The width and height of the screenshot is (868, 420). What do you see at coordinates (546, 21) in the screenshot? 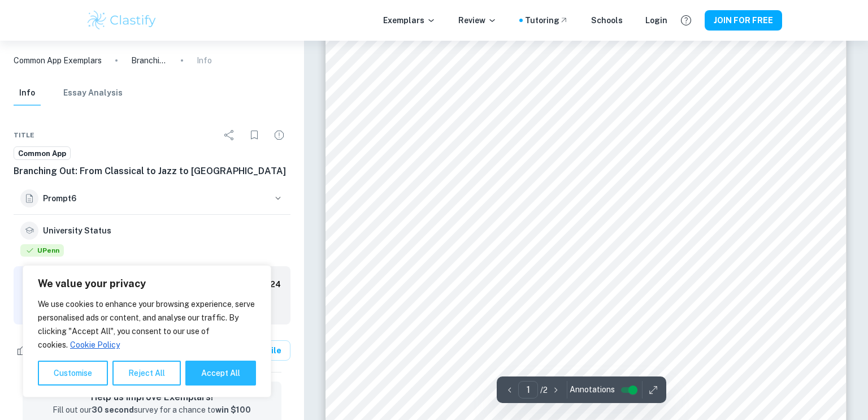
I see `div: Tutoring` at bounding box center [546, 21].